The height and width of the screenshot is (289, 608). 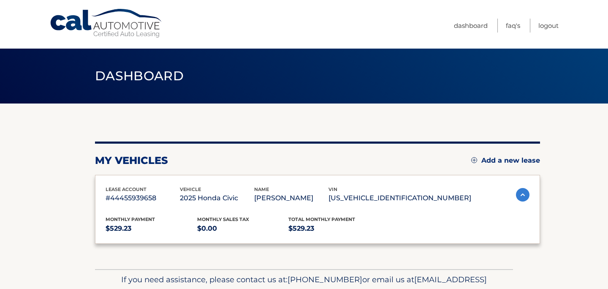 I want to click on a: Logout, so click(x=548, y=25).